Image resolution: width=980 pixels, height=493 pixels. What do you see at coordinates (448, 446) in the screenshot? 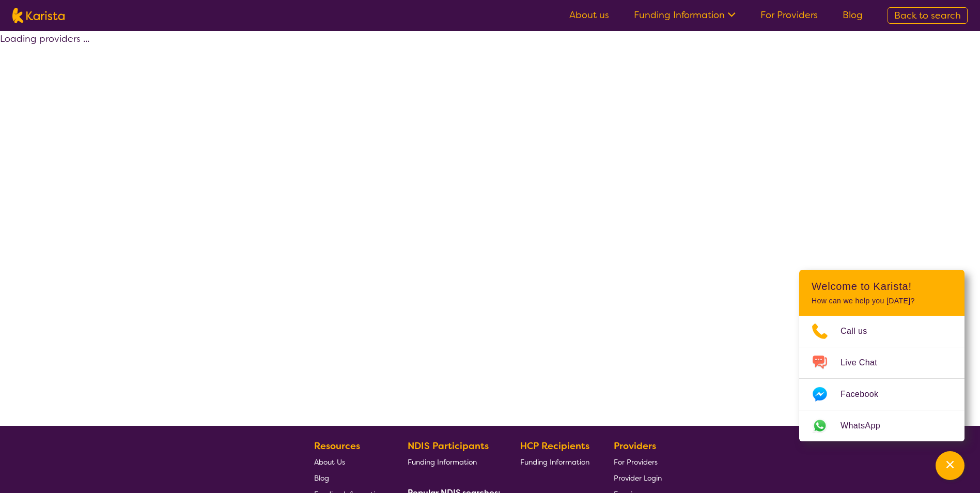
I see `b: NDIS Participants` at bounding box center [448, 446].